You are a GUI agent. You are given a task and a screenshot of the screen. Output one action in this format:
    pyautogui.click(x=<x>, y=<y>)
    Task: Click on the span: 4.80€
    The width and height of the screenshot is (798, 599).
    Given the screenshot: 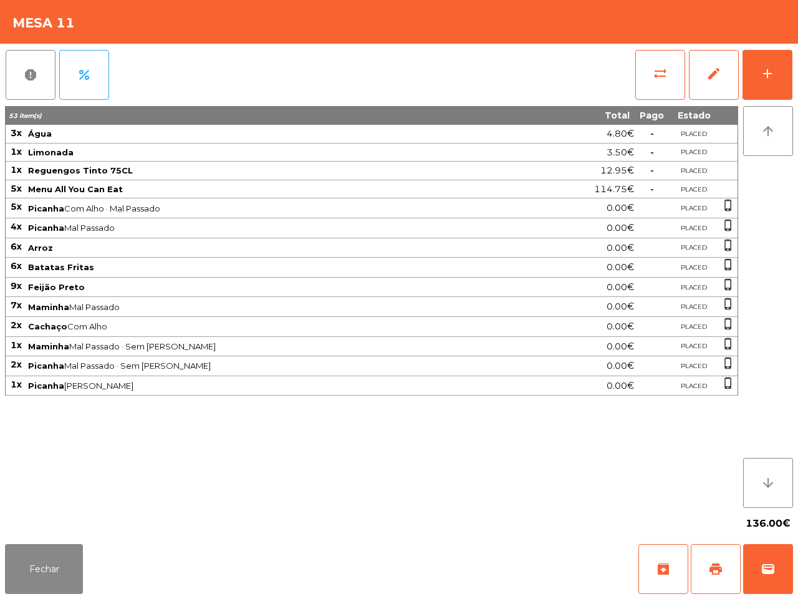 What is the action you would take?
    pyautogui.click(x=621, y=133)
    